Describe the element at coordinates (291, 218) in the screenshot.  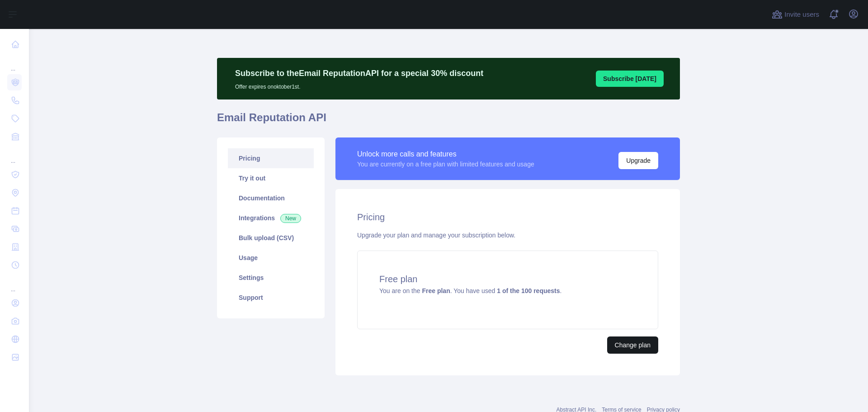
I see `span: New` at that location.